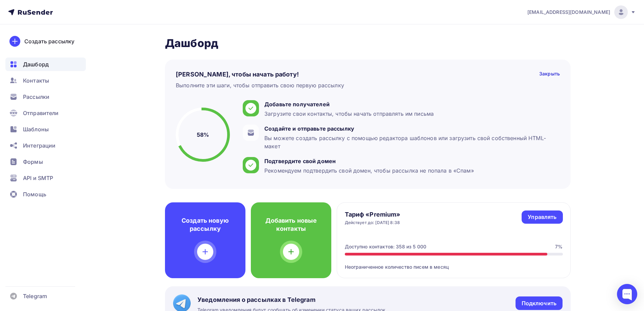 Image resolution: width=644 pixels, height=311 pixels. Describe the element at coordinates (454, 263) in the screenshot. I see `div: Неограниченное количество писем в месяц` at that location.